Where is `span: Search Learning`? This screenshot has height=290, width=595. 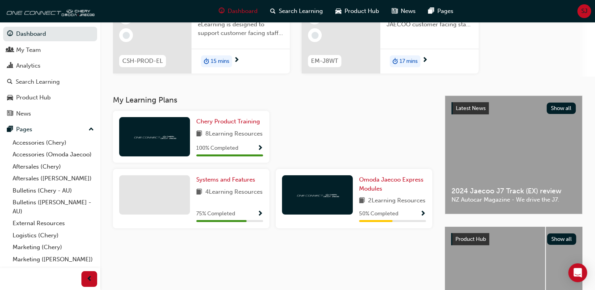
span: Search Learning is located at coordinates (301, 11).